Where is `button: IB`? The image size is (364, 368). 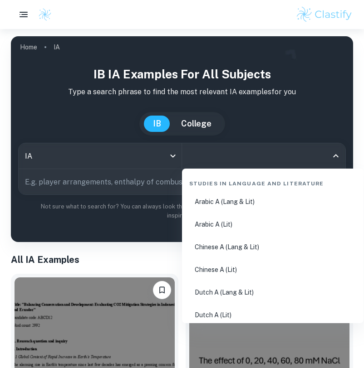 button: IB is located at coordinates (157, 124).